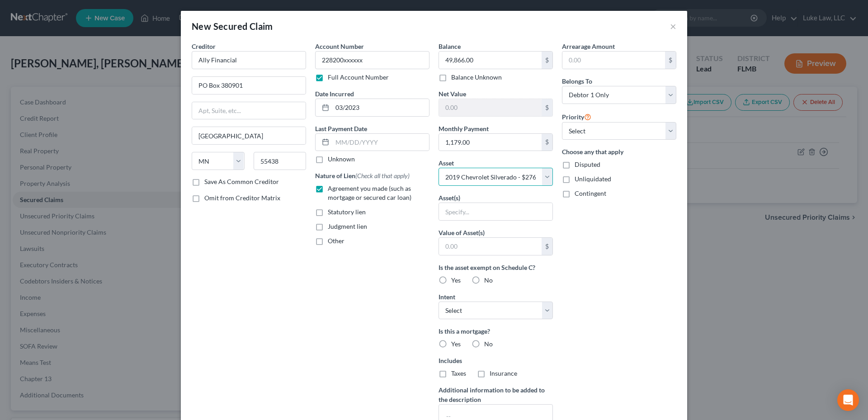  I want to click on span: Unliquidated, so click(593, 179).